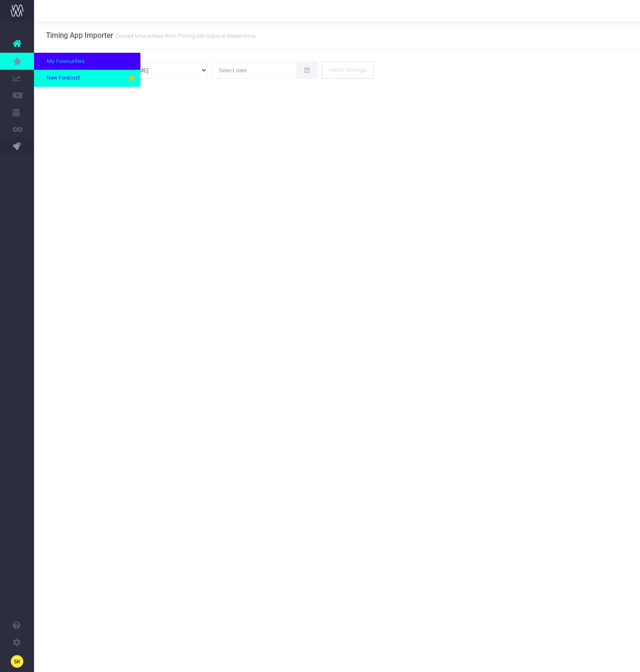  I want to click on small: Convert time entries from Timing into todos in Streamtime., so click(185, 35).